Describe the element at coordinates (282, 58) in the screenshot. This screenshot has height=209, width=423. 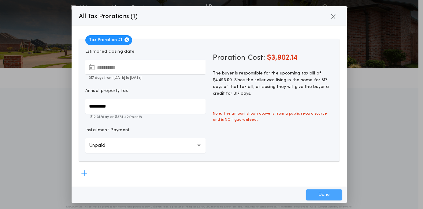
I see `span: $3,902.14` at that location.